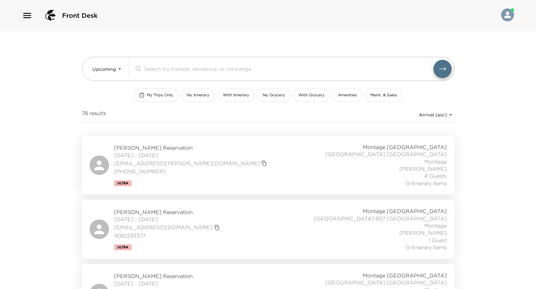  I want to click on span: Upcoming, so click(104, 69).